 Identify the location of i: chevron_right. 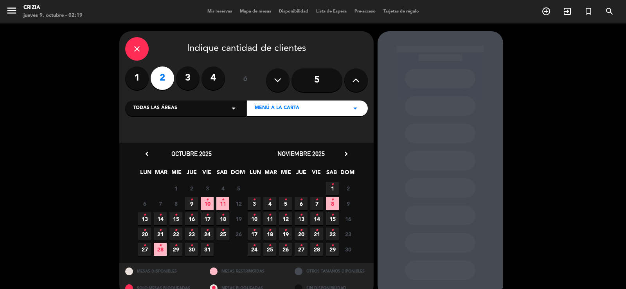
(346, 154).